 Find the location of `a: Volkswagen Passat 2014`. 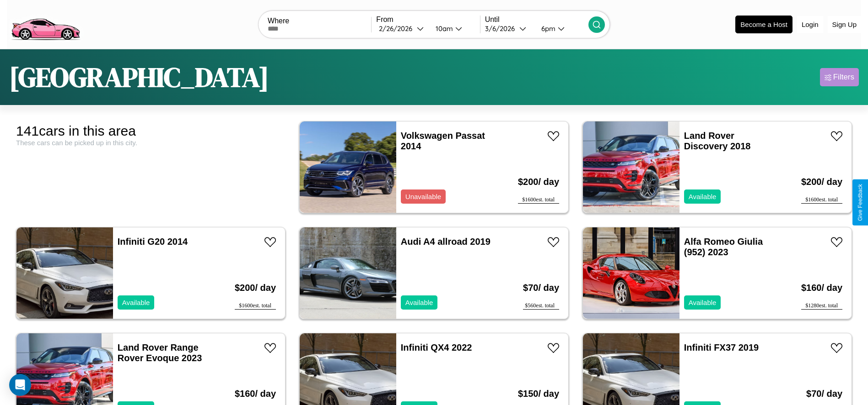

a: Volkswagen Passat 2014 is located at coordinates (443, 141).